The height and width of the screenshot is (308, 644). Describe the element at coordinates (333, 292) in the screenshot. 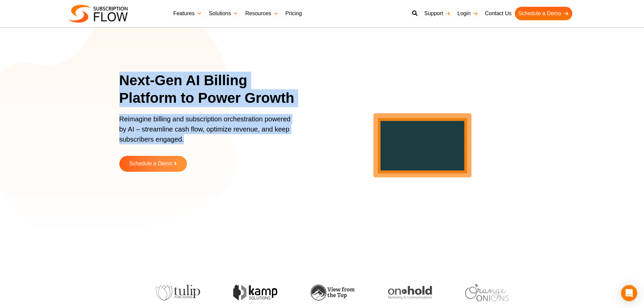

I see `img: view-from-the-top` at that location.